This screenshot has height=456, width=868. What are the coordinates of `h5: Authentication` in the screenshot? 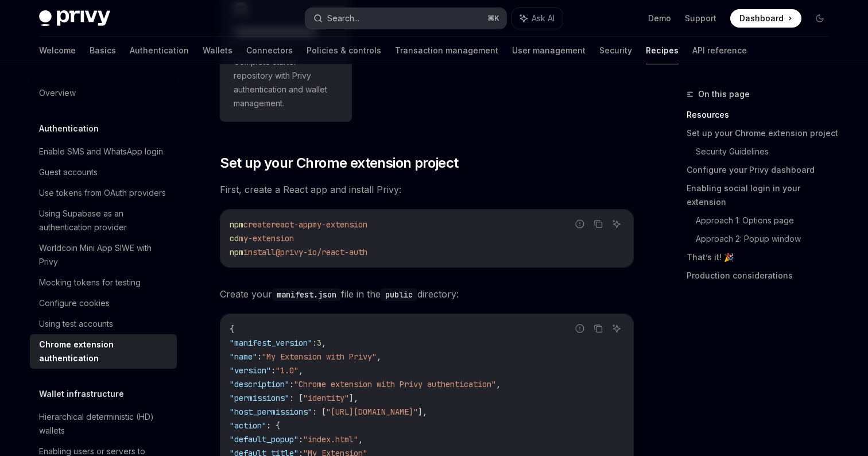 It's located at (69, 128).